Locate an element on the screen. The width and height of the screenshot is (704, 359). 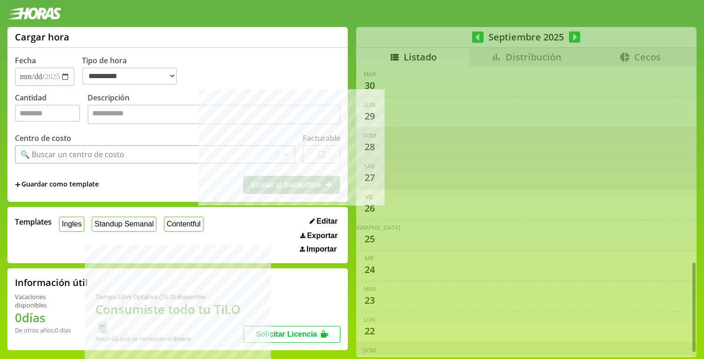
span: Editar is located at coordinates (327, 222).